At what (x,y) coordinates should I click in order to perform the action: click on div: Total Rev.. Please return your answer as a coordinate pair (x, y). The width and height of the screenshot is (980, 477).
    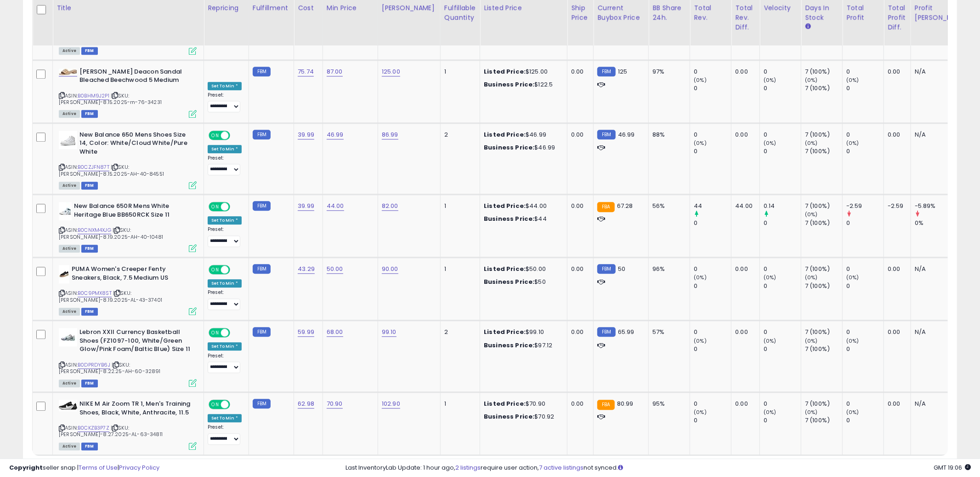
    Looking at the image, I should click on (711, 12).